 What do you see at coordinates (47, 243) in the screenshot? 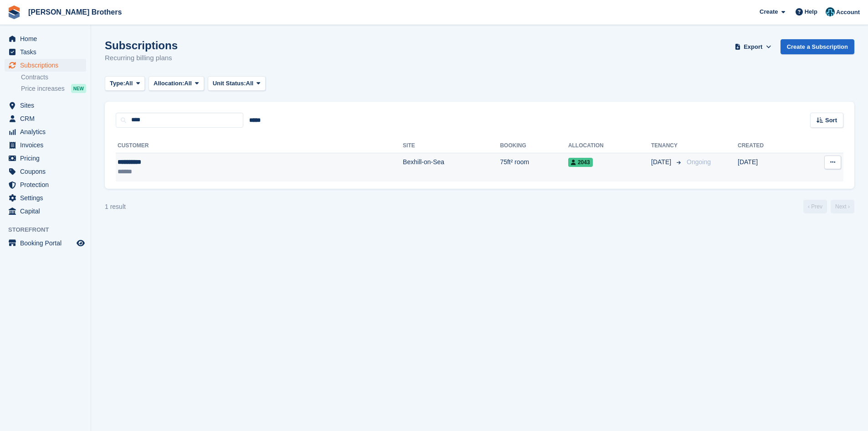
I see `span: Booking Portal` at bounding box center [47, 243].